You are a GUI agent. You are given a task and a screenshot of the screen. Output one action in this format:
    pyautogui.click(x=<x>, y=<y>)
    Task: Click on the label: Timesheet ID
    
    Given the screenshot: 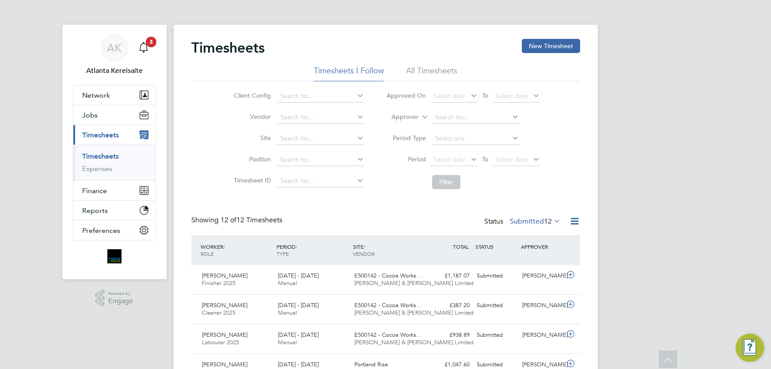 What is the action you would take?
    pyautogui.click(x=251, y=180)
    